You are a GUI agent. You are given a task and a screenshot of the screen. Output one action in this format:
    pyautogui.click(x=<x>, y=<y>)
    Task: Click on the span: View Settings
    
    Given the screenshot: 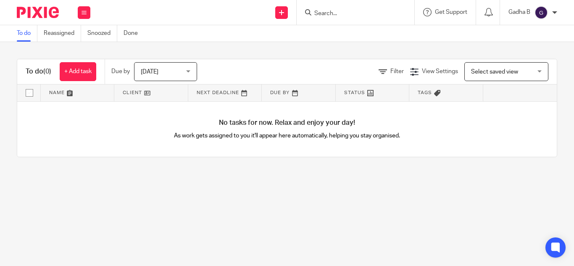 What is the action you would take?
    pyautogui.click(x=440, y=71)
    